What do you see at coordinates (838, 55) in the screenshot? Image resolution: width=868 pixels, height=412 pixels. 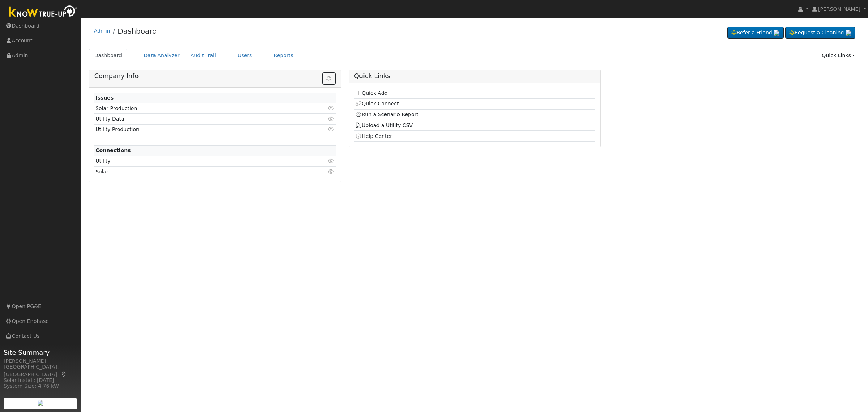 I see `a: Quick Links` at bounding box center [838, 55].